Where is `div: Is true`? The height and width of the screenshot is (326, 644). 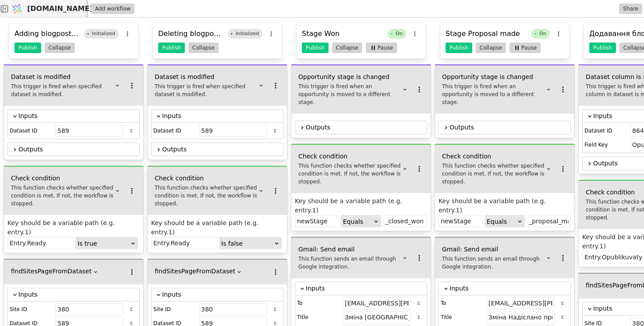
div: Is true is located at coordinates (103, 243).